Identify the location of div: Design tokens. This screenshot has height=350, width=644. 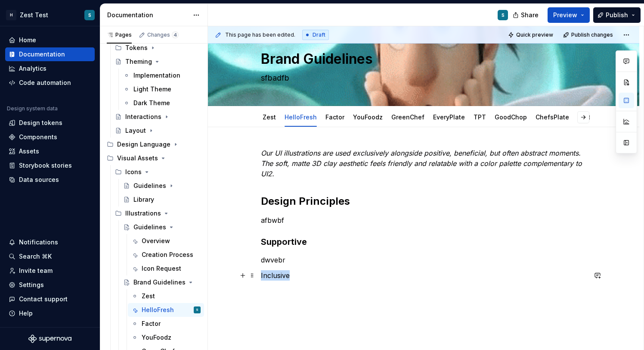
(41, 123).